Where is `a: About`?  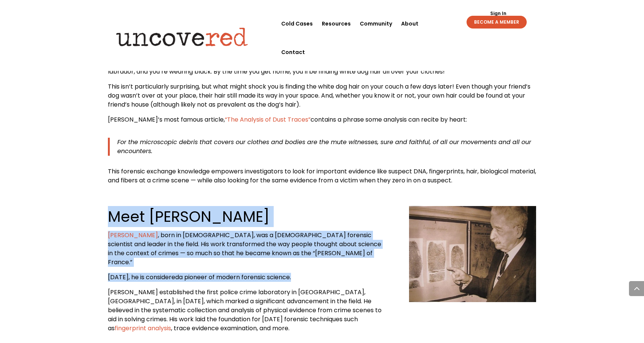 a: About is located at coordinates (410, 23).